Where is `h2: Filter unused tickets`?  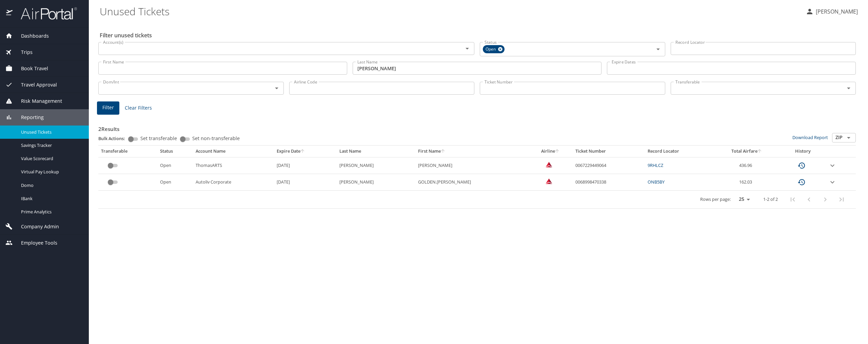
h2: Filter unused tickets is located at coordinates (479, 35).